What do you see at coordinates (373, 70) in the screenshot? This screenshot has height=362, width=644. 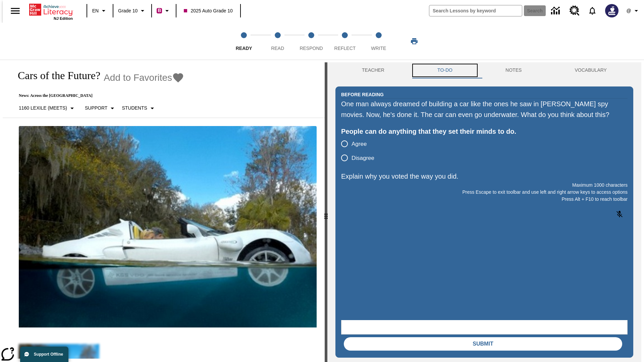 I see `button: Teacher` at bounding box center [373, 70].